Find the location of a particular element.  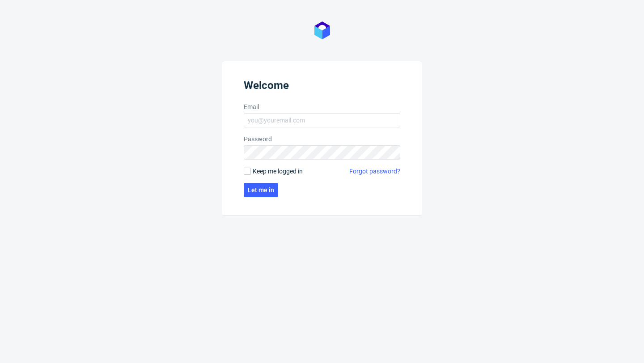

input: you@youremail.com is located at coordinates (322, 120).